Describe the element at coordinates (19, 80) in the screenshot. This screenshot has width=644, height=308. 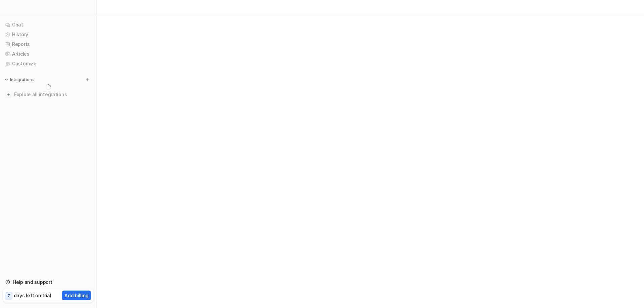
I see `button: Integrations` at that location.